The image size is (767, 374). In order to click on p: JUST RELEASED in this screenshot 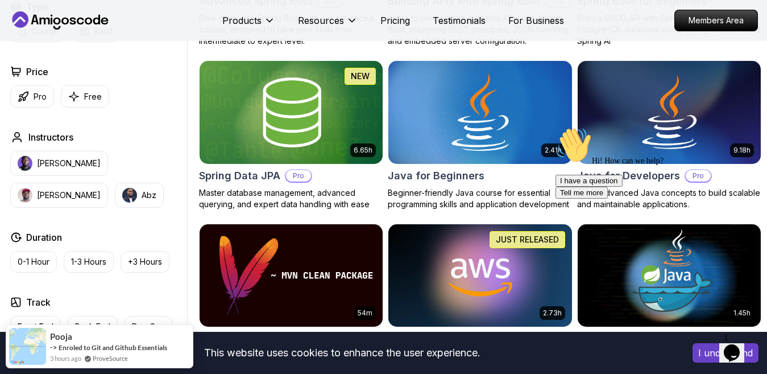, I will do `click(527, 239)`.